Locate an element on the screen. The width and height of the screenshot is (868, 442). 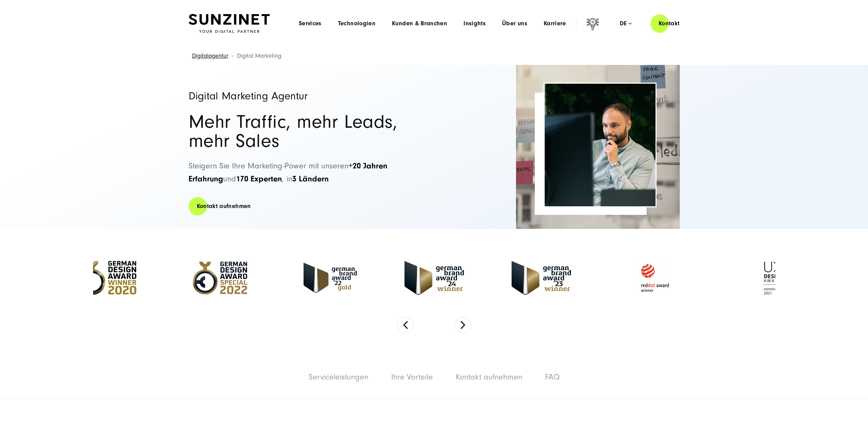
img: Reddot Award Winner - Full Service Digitalagentur SUNZINET is located at coordinates (654, 278).